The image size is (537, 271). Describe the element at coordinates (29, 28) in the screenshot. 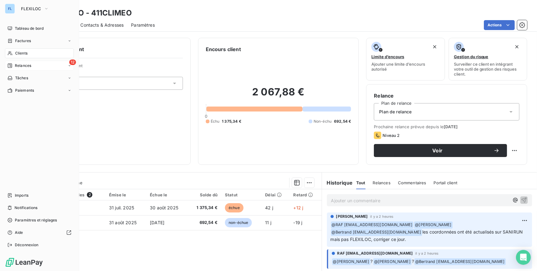

I see `span: Tableau de bord` at that location.